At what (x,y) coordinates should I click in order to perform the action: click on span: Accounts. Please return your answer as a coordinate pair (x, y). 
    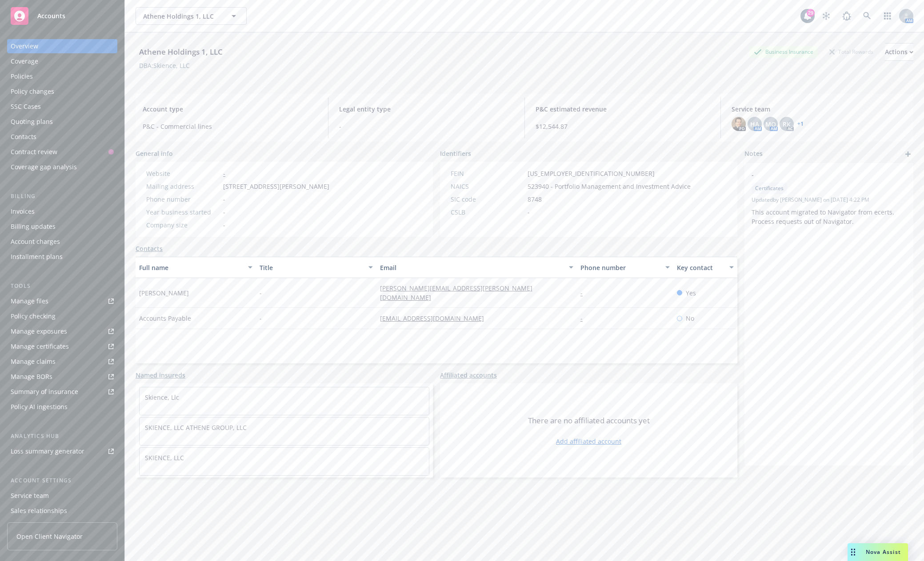
    Looking at the image, I should click on (51, 16).